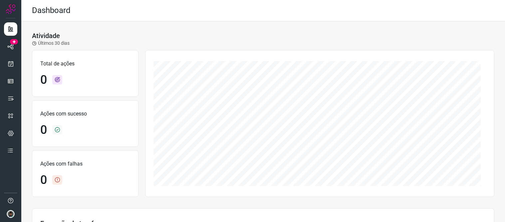 This screenshot has width=505, height=222. Describe the element at coordinates (51, 43) in the screenshot. I see `p: Últimos 30 dias` at that location.